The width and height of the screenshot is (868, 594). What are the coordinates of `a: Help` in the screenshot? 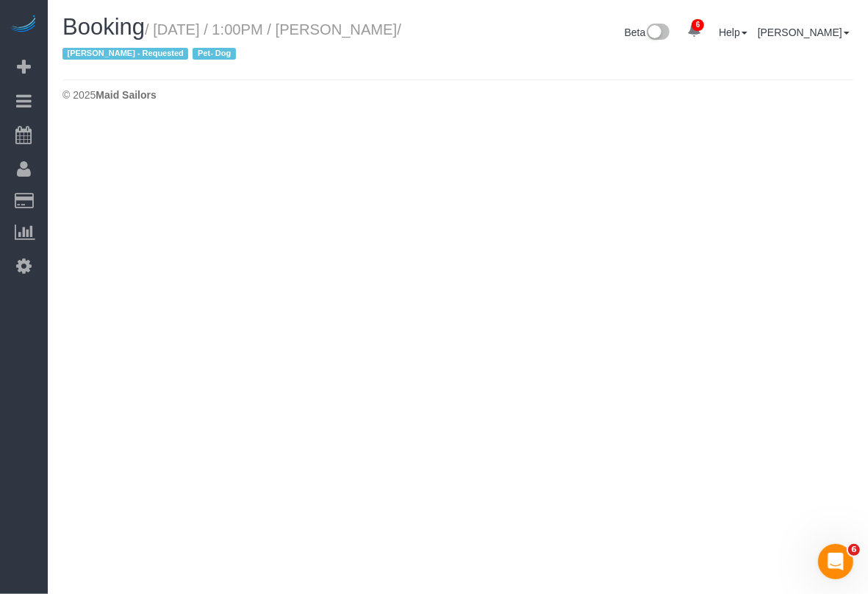 It's located at (733, 33).